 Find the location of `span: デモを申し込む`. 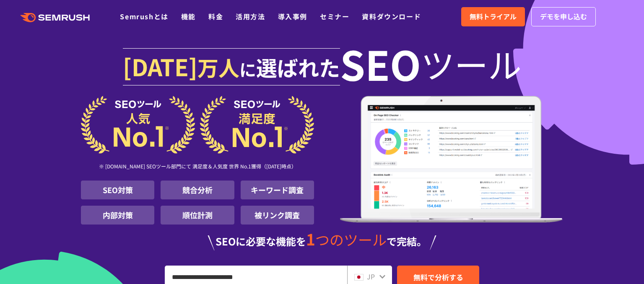

span: デモを申し込む is located at coordinates (563, 17).